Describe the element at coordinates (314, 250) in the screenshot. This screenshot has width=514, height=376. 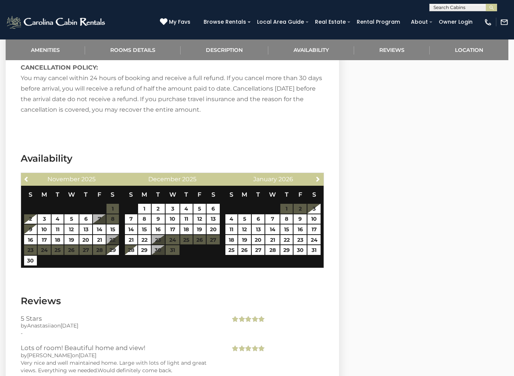
I see `a: 31` at that location.